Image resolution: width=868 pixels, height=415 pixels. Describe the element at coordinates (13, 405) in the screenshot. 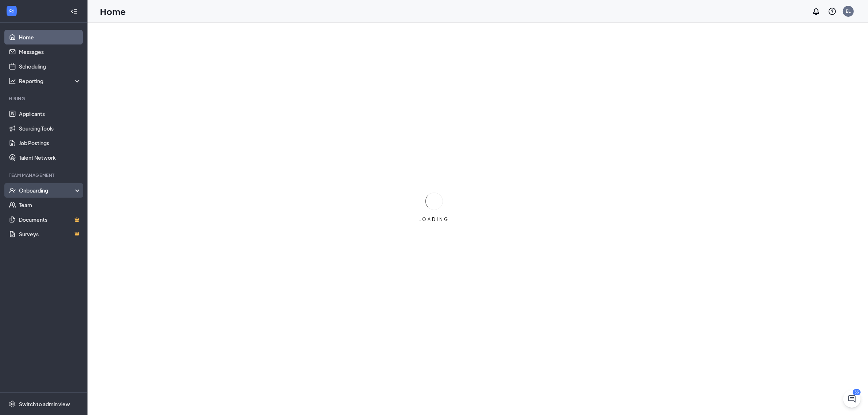

I see `svg: Settings` at that location.